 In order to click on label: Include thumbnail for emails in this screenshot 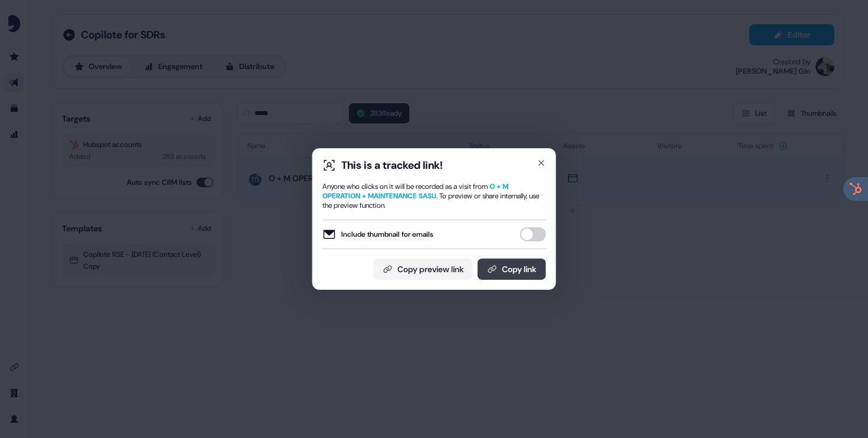, I will do `click(378, 234)`.